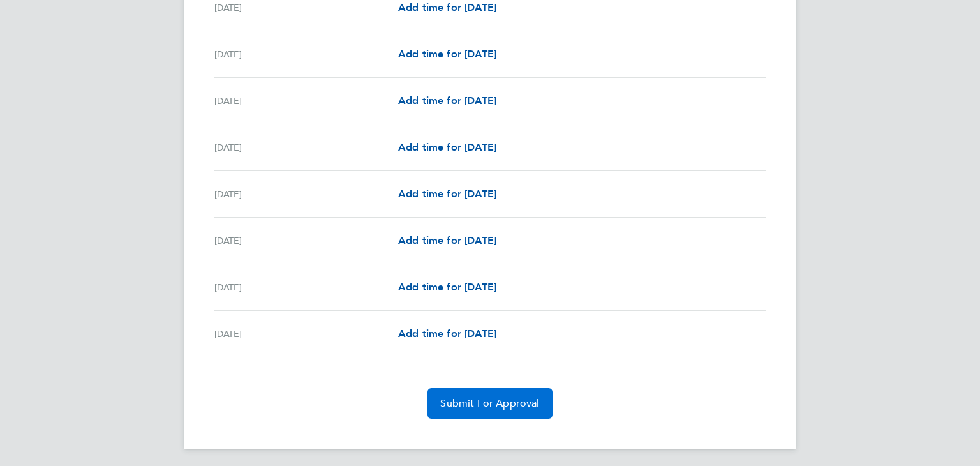  What do you see at coordinates (489, 403) in the screenshot?
I see `span: Submit For Approval` at bounding box center [489, 403].